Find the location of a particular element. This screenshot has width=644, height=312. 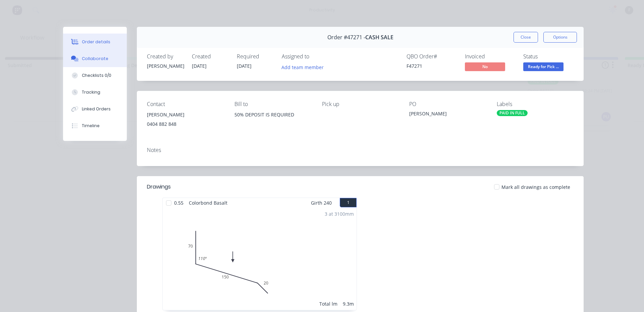

div: PAID IN FULL is located at coordinates (512, 113).